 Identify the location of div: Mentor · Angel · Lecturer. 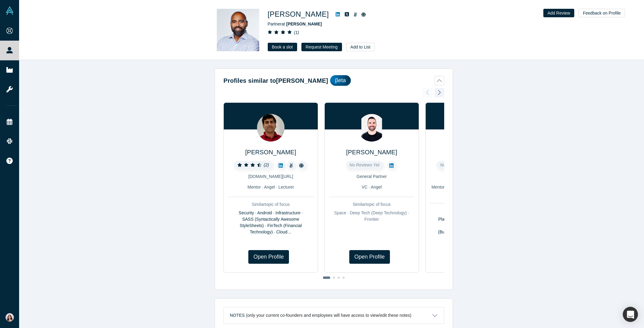
(271, 187).